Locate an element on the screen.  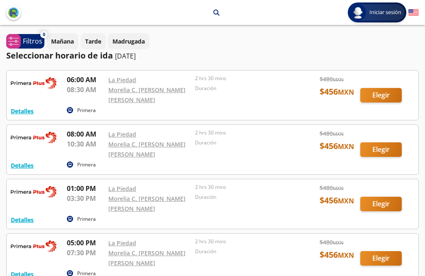
p: Morelia is located at coordinates (196, 12).